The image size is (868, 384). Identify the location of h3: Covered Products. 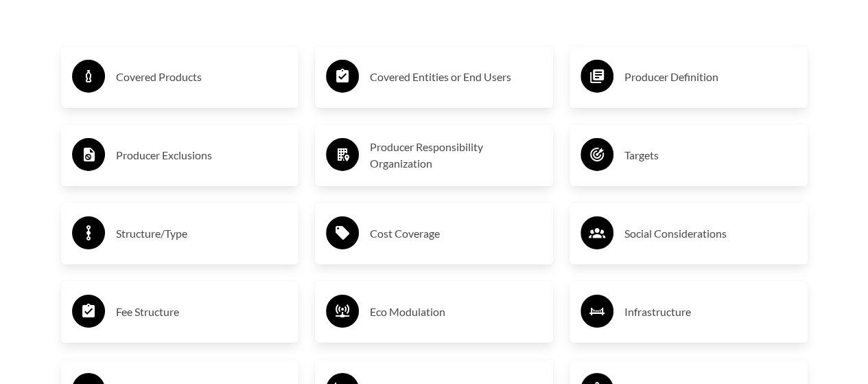
(202, 77).